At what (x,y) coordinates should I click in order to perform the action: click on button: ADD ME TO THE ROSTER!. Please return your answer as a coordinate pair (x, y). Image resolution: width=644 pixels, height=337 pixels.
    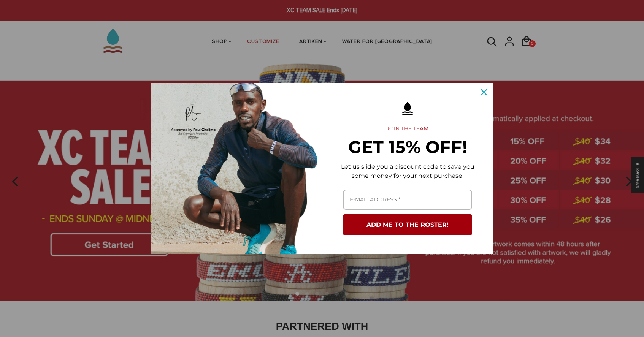
    Looking at the image, I should click on (408, 225).